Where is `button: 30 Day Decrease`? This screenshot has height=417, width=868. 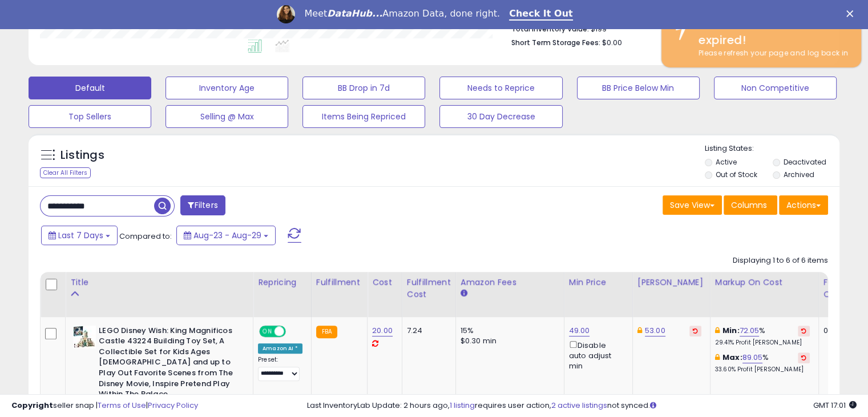
button: 30 Day Decrease is located at coordinates (500, 117).